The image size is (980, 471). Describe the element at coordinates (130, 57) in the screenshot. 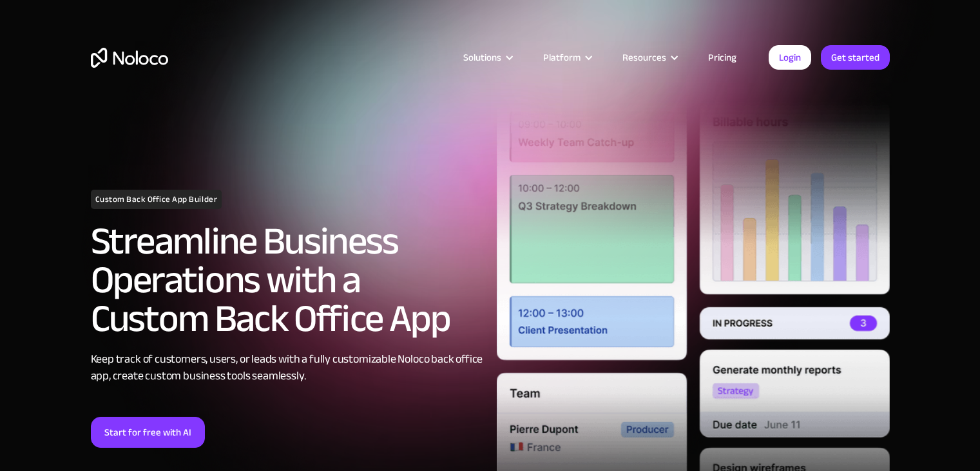

I see `a: home` at that location.